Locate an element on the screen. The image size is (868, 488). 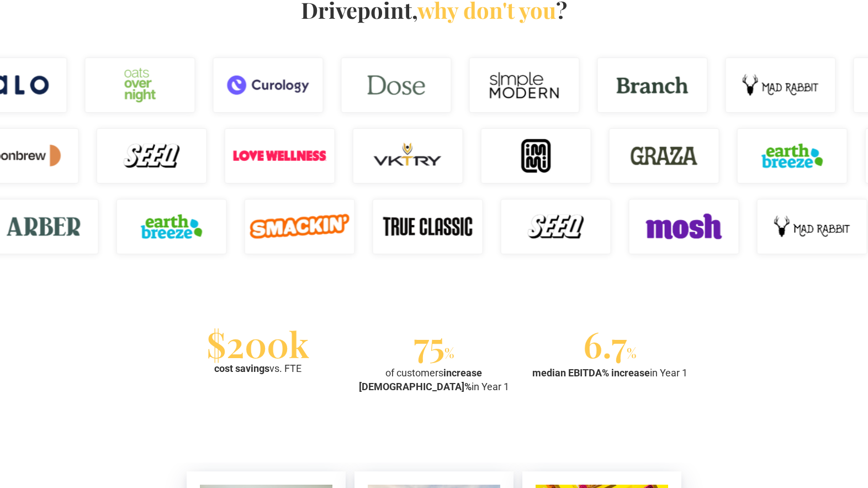
strong: cost savings is located at coordinates (242, 368).